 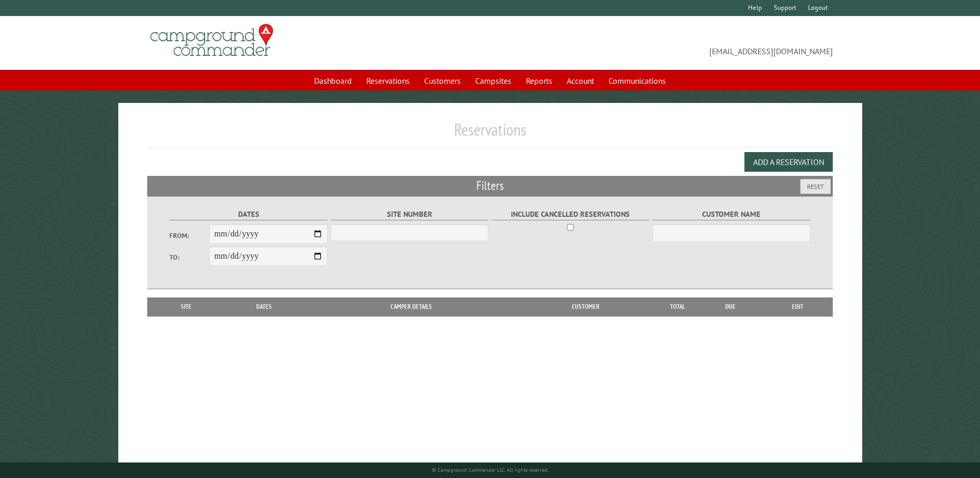 What do you see at coordinates (585, 306) in the screenshot?
I see `th: Customer` at bounding box center [585, 306].